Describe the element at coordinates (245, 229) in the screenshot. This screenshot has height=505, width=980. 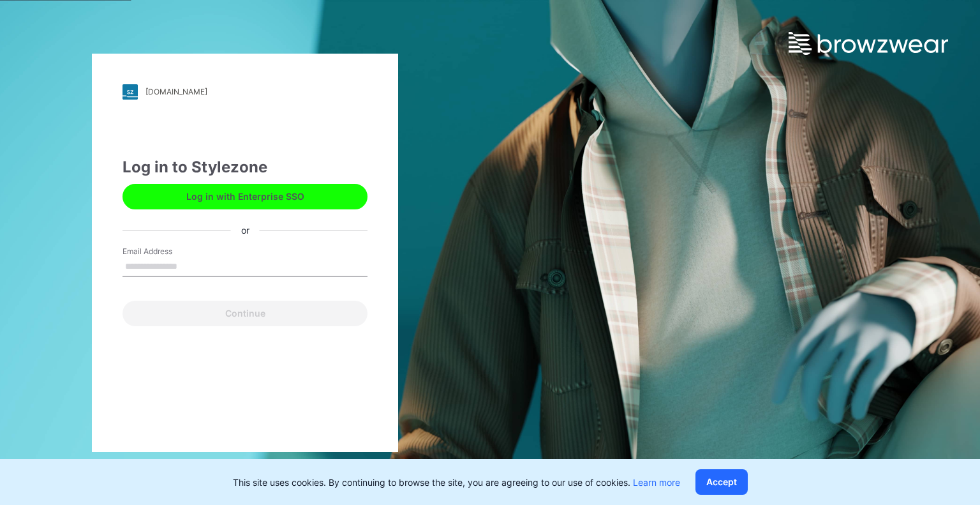
I see `div: or` at that location.